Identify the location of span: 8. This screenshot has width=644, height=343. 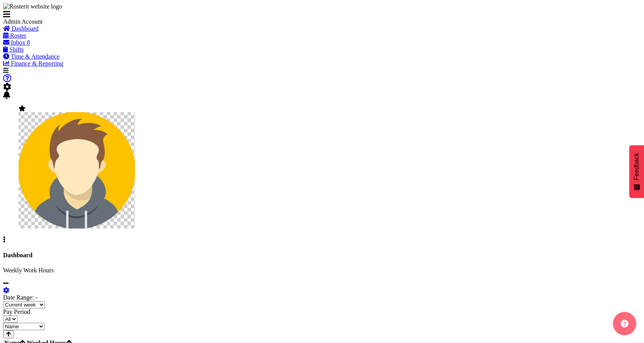
(28, 42).